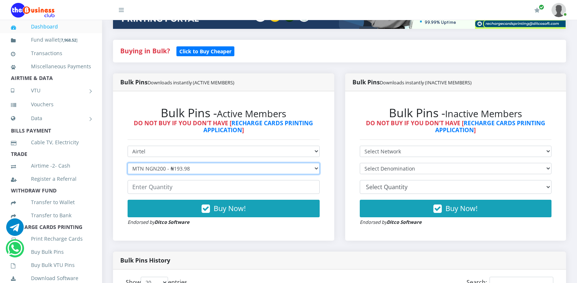 The height and width of the screenshot is (283, 577). Describe the element at coordinates (51, 66) in the screenshot. I see `a: Miscellaneous Payments` at that location.